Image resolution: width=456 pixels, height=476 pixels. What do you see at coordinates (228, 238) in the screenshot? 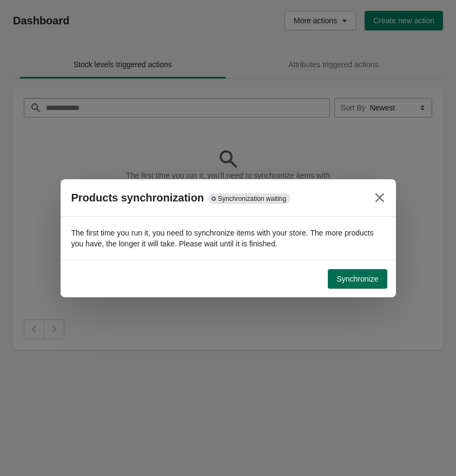
I see `p: The first time you run it, you need to synchronize items with your store. The more products you h...` at bounding box center [228, 238].